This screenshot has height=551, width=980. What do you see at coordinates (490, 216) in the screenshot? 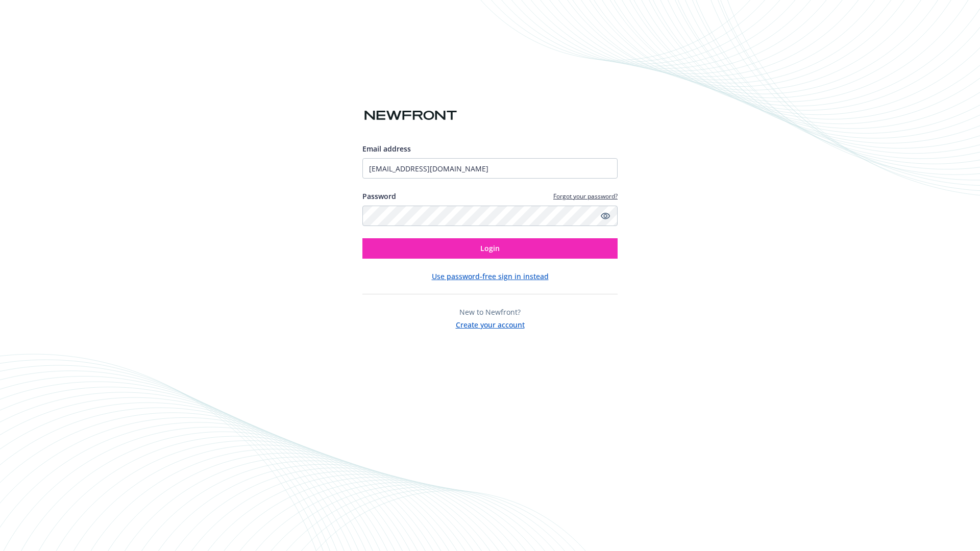
I see `input: Enter your password` at bounding box center [490, 216].